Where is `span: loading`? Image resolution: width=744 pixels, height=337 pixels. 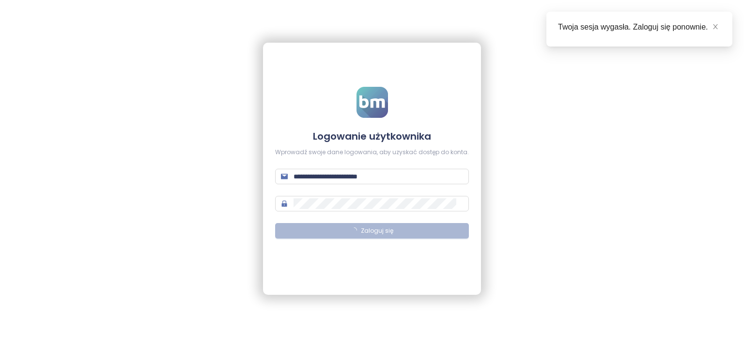 span: loading is located at coordinates (354, 230).